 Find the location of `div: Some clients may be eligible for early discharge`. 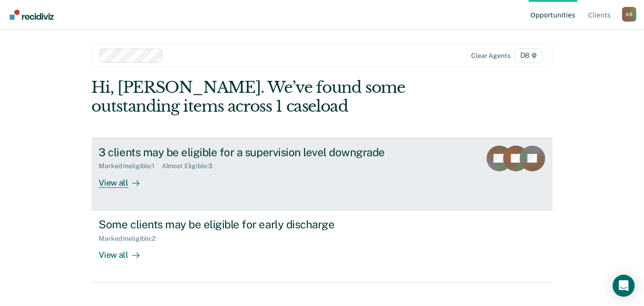

div: Some clients may be eligible for early discharge is located at coordinates (260, 224).